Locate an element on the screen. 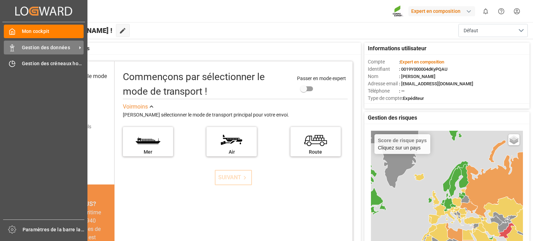 The image size is (533, 241). a: Gestion des créneaux horaires is located at coordinates (44, 63).